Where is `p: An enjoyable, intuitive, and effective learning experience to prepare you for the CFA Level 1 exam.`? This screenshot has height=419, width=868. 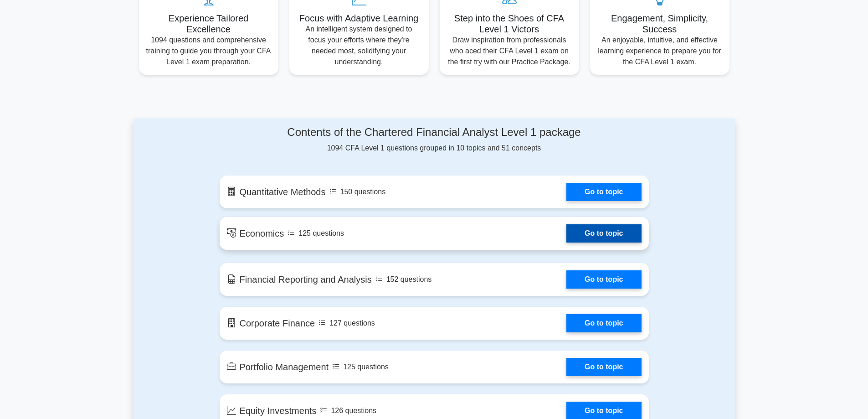 p: An enjoyable, intuitive, and effective learning experience to prepare you for the CFA Level 1 exam. is located at coordinates (660, 51).